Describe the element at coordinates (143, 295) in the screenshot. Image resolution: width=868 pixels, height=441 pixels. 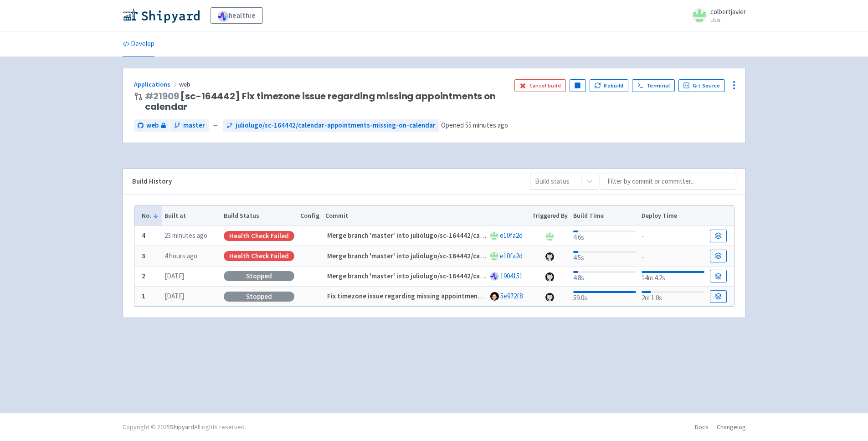
I see `b: 1` at that location.